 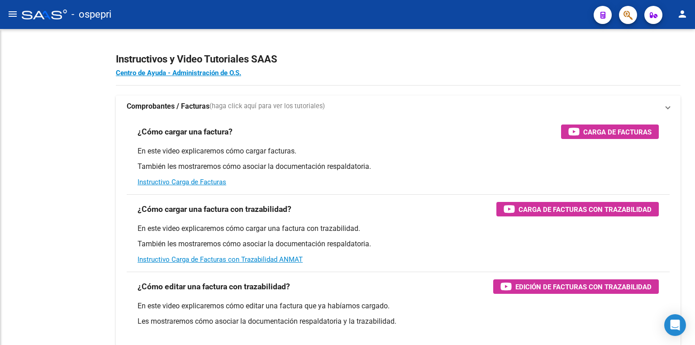 What do you see at coordinates (214, 287) in the screenshot?
I see `h3: ¿Cómo editar una factura con trazabilidad?` at bounding box center [214, 287].